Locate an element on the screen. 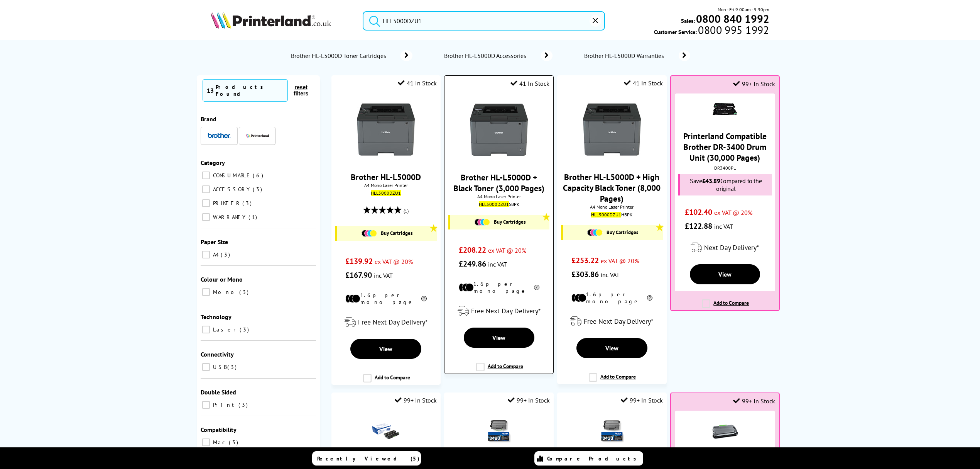 This screenshot has height=469, width=980. div: HBPK is located at coordinates (612, 214).